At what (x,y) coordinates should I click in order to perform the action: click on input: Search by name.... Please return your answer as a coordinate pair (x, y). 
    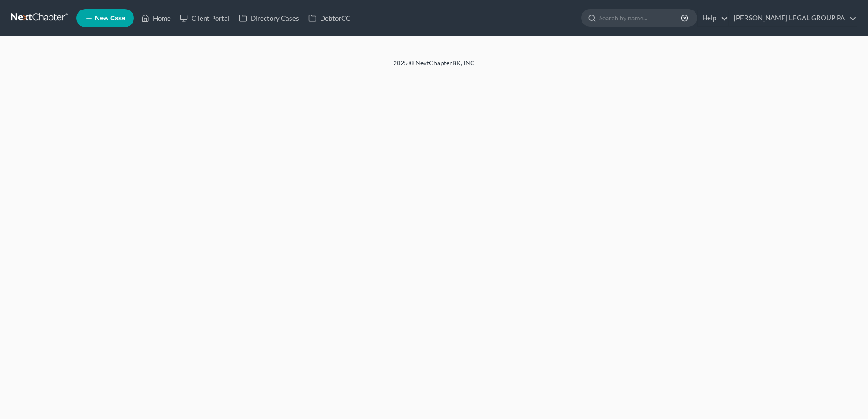
    Looking at the image, I should click on (641, 17).